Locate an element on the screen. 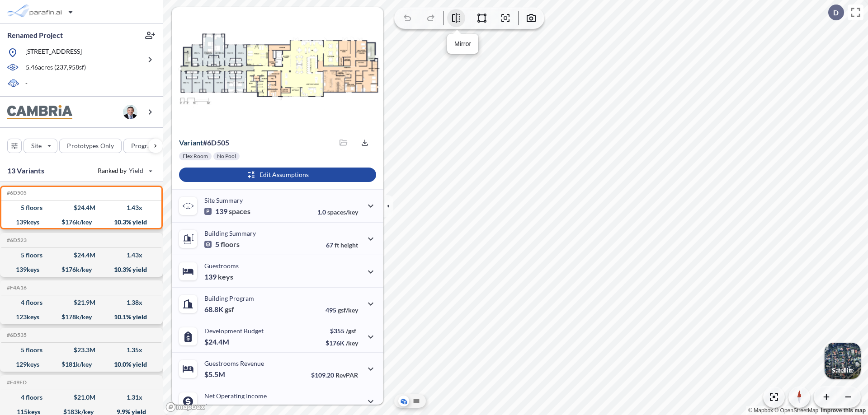 Image resolution: width=868 pixels, height=415 pixels. span: /gsf is located at coordinates (351, 330).